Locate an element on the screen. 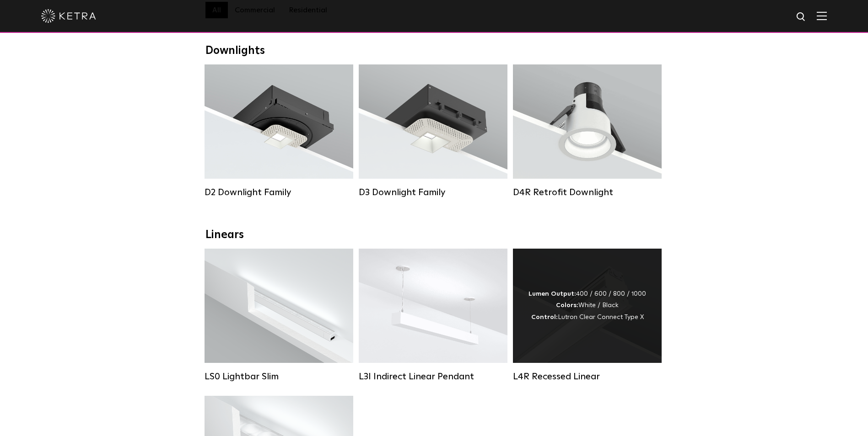  div: D2 Downlight Family is located at coordinates (279, 192).